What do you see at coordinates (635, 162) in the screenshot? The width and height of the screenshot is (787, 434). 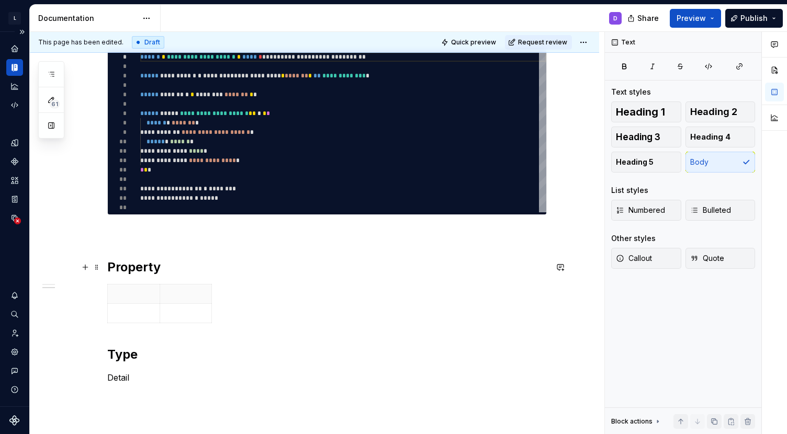 I see `span: Heading 5` at bounding box center [635, 162].